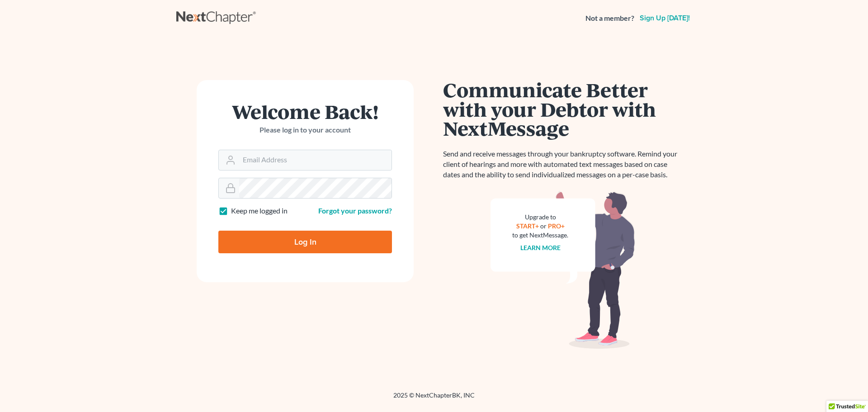 The width and height of the screenshot is (868, 412). What do you see at coordinates (259, 211) in the screenshot?
I see `label: Keep me logged in` at bounding box center [259, 211].